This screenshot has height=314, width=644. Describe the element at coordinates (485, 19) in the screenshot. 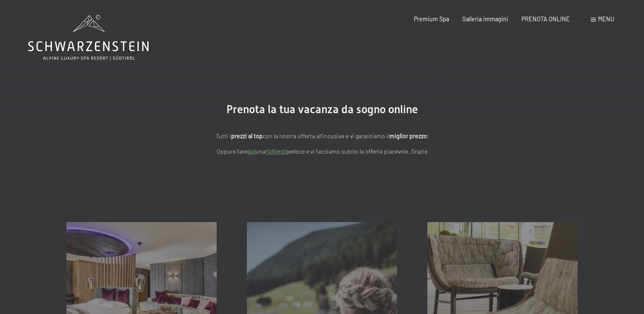

I see `a: Galleria immagini` at that location.